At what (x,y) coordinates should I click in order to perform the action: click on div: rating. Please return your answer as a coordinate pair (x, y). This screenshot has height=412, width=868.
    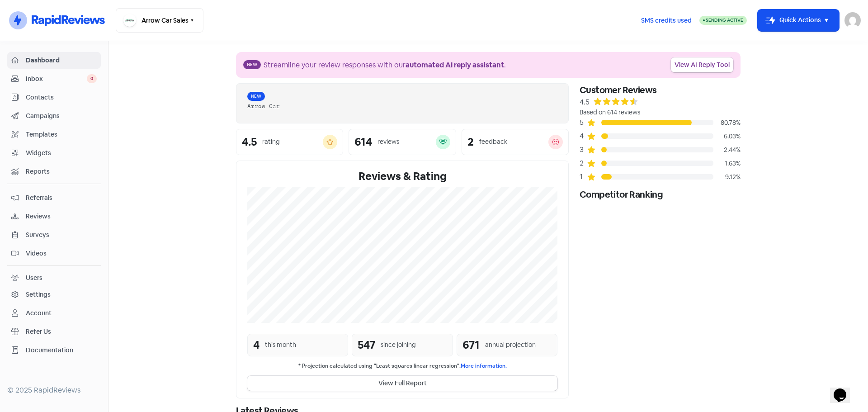
    Looking at the image, I should click on (271, 142).